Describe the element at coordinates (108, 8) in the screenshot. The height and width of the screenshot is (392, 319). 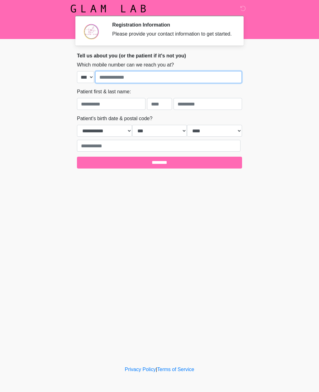
I see `img: Glam Lab Logo` at that location.